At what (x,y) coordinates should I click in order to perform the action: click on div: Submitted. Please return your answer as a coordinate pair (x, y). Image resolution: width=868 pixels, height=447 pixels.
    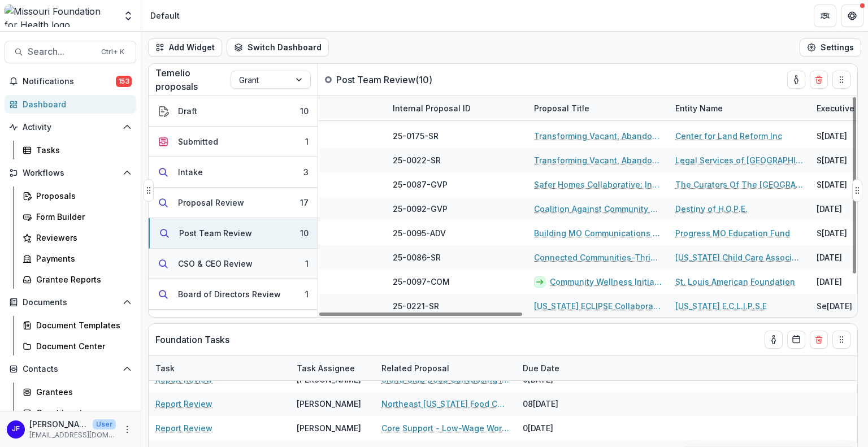
    Looking at the image, I should click on (198, 141).